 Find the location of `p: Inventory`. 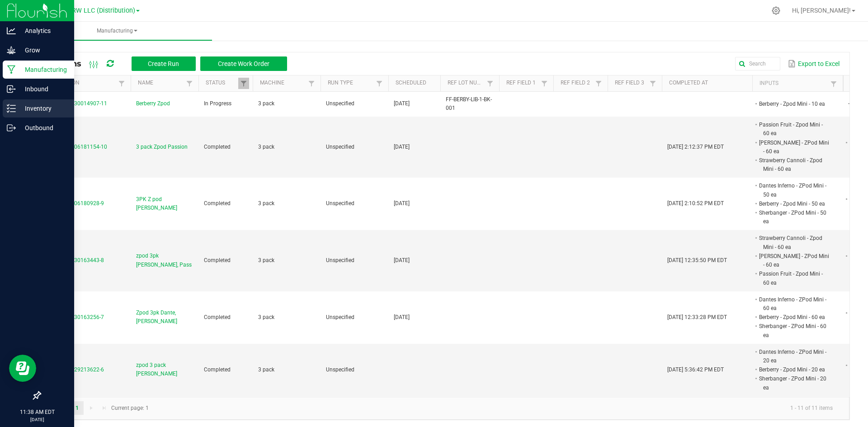

p: Inventory is located at coordinates (43, 108).